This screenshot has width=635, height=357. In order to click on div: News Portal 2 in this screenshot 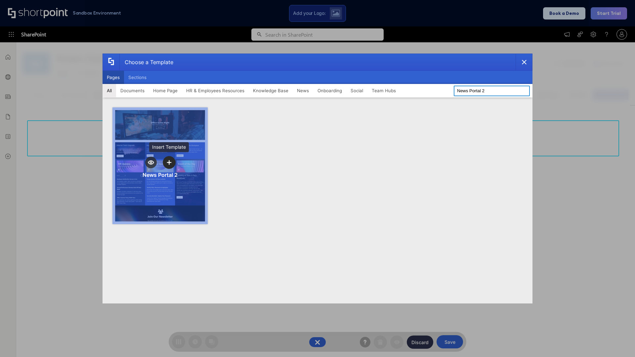, I will do `click(160, 175)`.